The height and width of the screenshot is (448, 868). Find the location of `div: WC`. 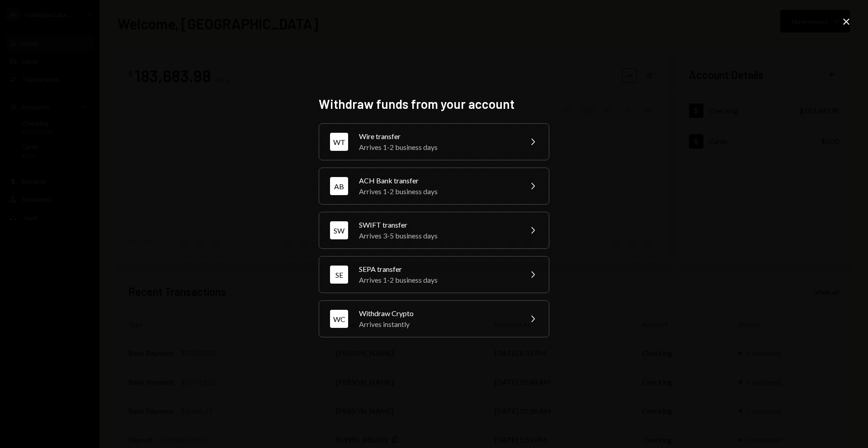

div: WC is located at coordinates (339, 319).